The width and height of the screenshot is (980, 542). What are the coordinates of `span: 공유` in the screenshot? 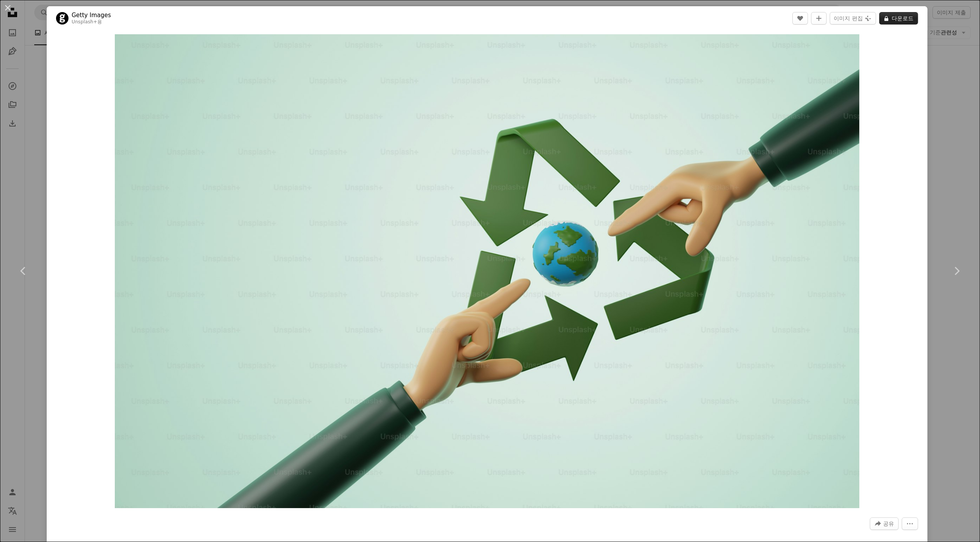 It's located at (889, 524).